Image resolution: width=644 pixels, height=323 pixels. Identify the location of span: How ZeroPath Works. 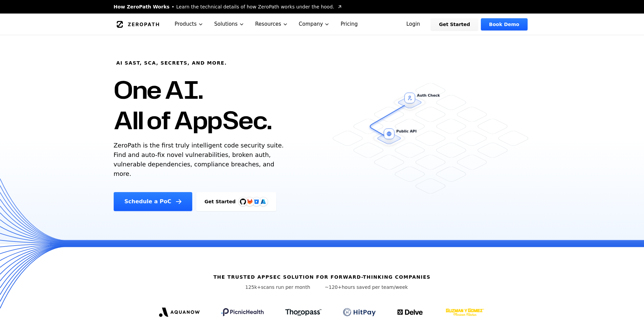
(141, 7).